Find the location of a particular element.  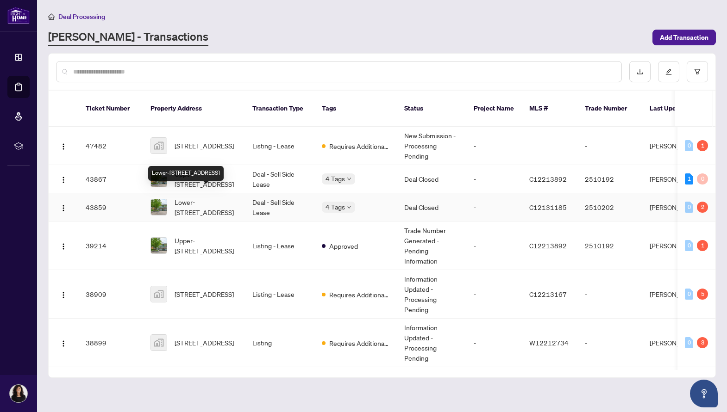

td: 47482 is located at coordinates (111, 146).